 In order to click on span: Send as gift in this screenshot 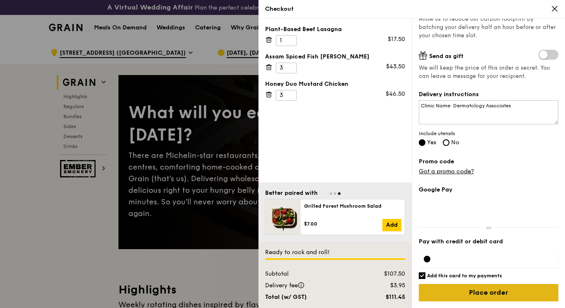, I will do `click(446, 56)`.